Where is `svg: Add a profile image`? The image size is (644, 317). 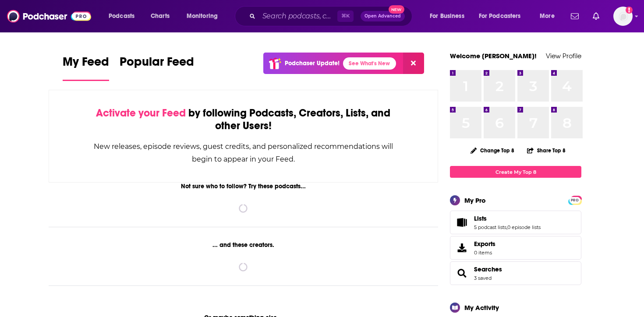 svg: Add a profile image is located at coordinates (629, 10).